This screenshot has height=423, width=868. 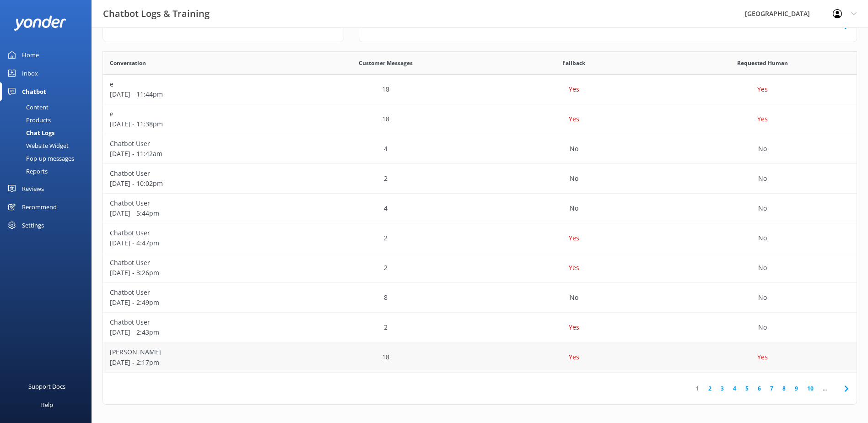 What do you see at coordinates (810, 389) in the screenshot?
I see `a: 10` at bounding box center [810, 389].